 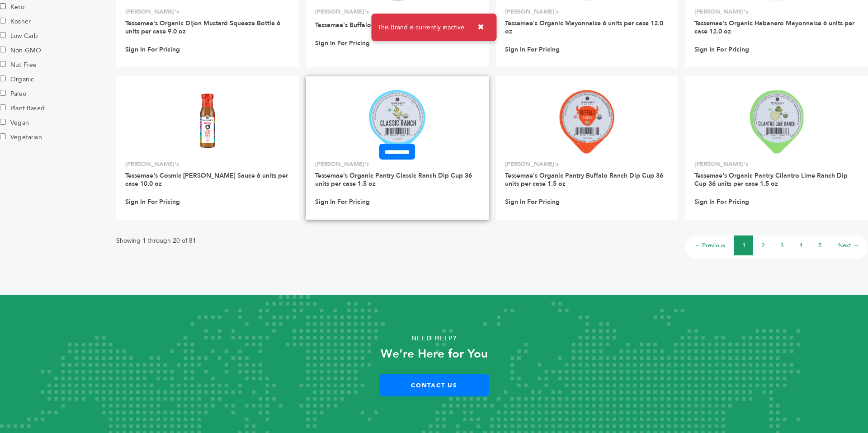 I want to click on a: Tessemae's Buffalo Sauce 6 units per case 10.0 oz, so click(x=388, y=25).